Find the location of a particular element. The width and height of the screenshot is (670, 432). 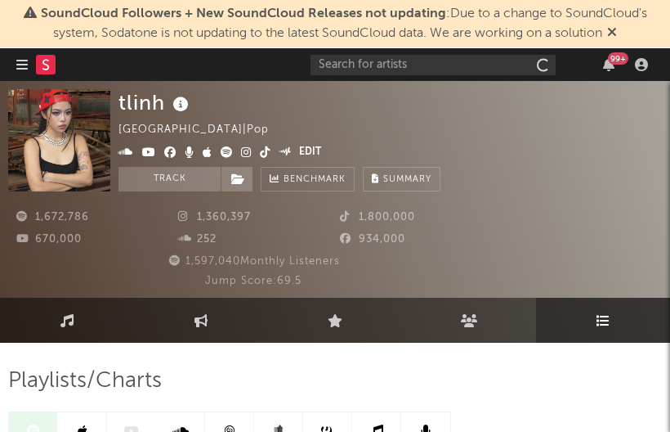

button: Summary is located at coordinates (401, 179).